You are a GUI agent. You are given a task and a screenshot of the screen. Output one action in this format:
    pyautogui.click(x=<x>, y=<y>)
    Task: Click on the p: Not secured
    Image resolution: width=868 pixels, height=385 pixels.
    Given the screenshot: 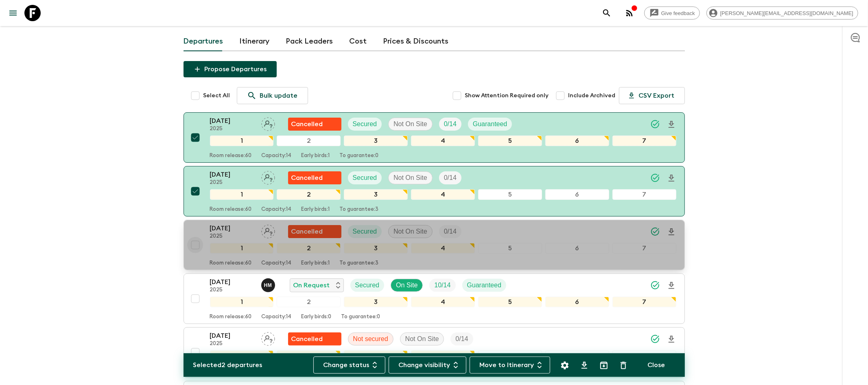 What is the action you would take?
    pyautogui.click(x=370, y=339)
    